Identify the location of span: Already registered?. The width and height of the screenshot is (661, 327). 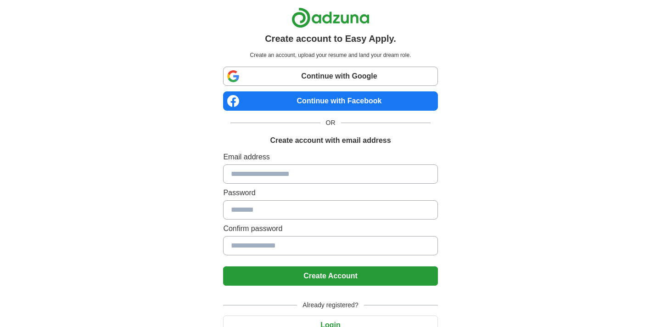
(330, 305).